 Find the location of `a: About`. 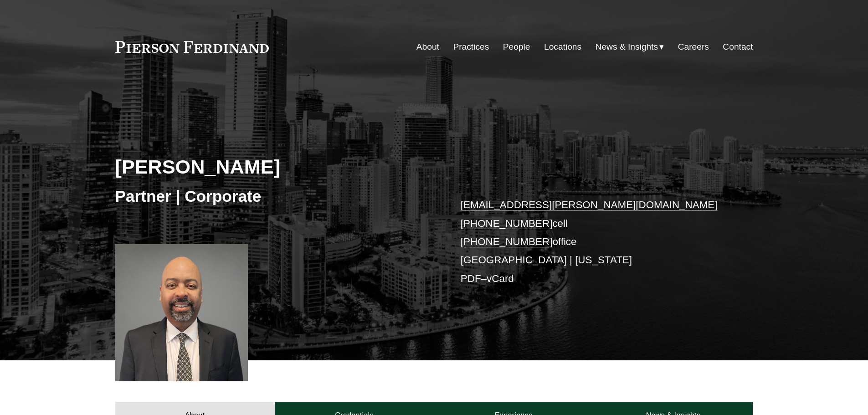

a: About is located at coordinates (428, 47).